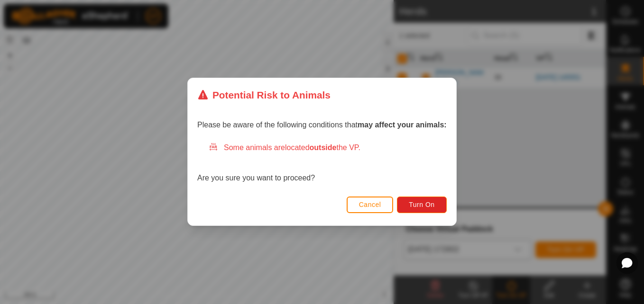 The height and width of the screenshot is (304, 644). What do you see at coordinates (322, 148) in the screenshot?
I see `span: located the VP.` at bounding box center [322, 148].